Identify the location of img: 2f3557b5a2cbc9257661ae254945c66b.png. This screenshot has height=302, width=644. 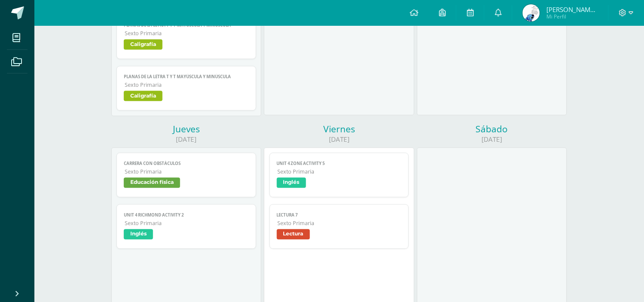
(532, 13).